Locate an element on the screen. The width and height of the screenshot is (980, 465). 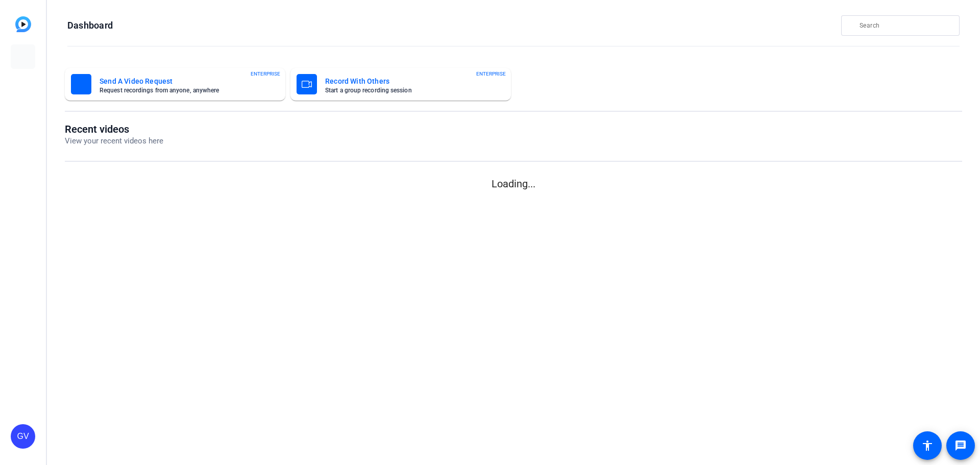
mat-icon: message is located at coordinates (961, 445).